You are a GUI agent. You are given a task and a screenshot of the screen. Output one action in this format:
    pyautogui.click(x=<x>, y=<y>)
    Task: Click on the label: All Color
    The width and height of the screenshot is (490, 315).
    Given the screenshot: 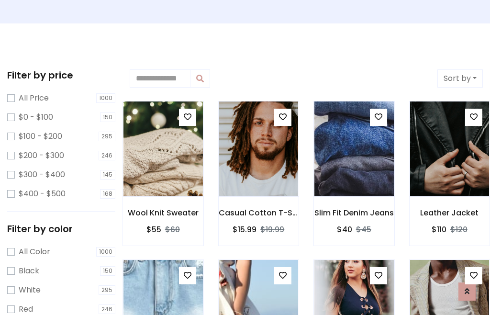 What is the action you would take?
    pyautogui.click(x=34, y=252)
    